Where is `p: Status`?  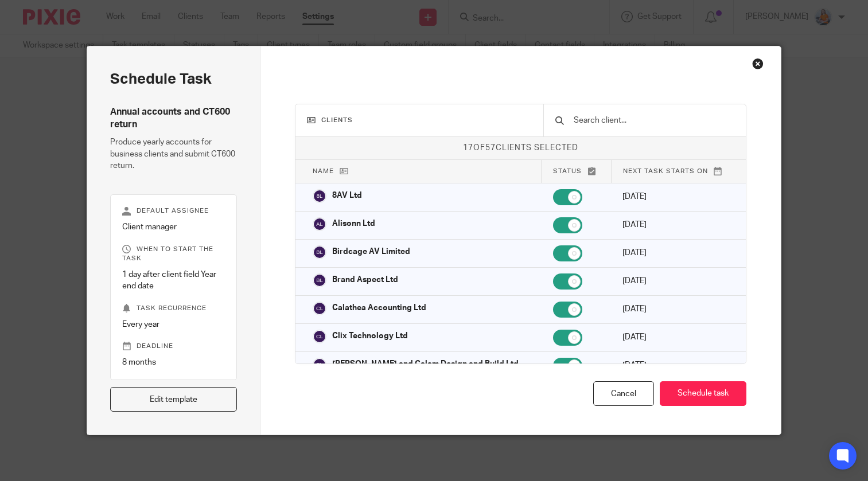 p: Status is located at coordinates (576, 171).